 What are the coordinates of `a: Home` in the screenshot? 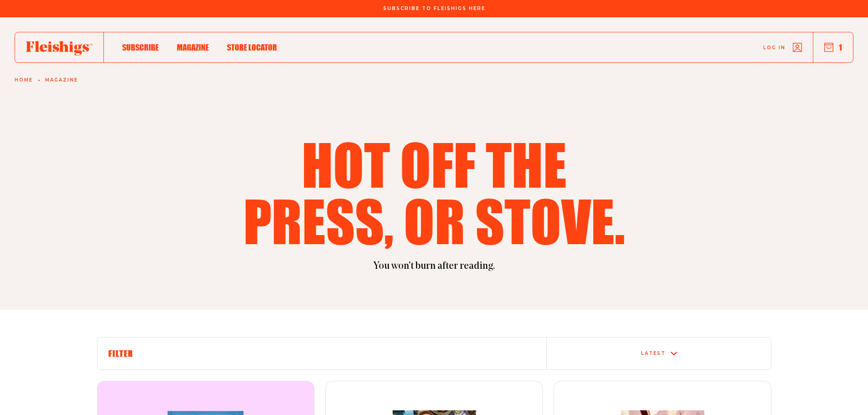 It's located at (24, 80).